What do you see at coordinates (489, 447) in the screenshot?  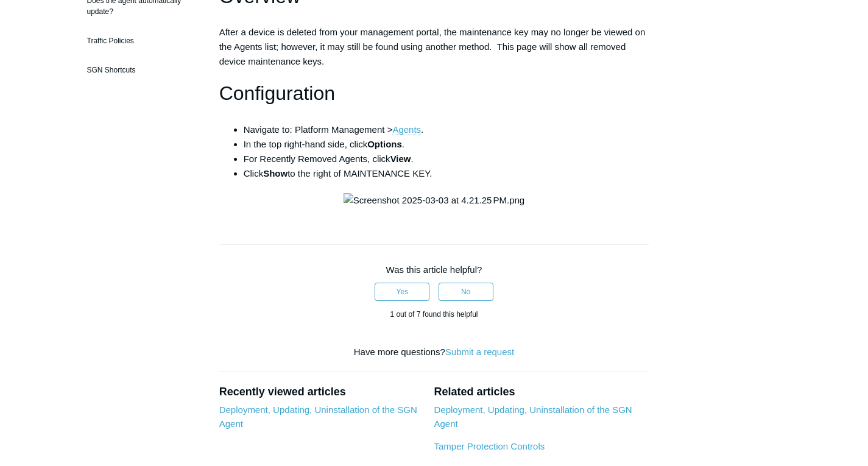 I see `a: Tamper Protection Controls` at bounding box center [489, 447].